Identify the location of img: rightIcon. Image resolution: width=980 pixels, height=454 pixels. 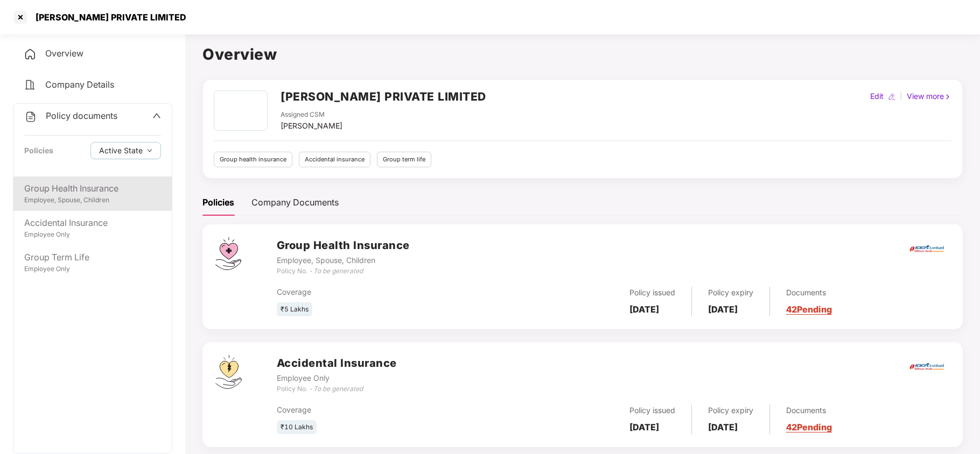
(947, 97).